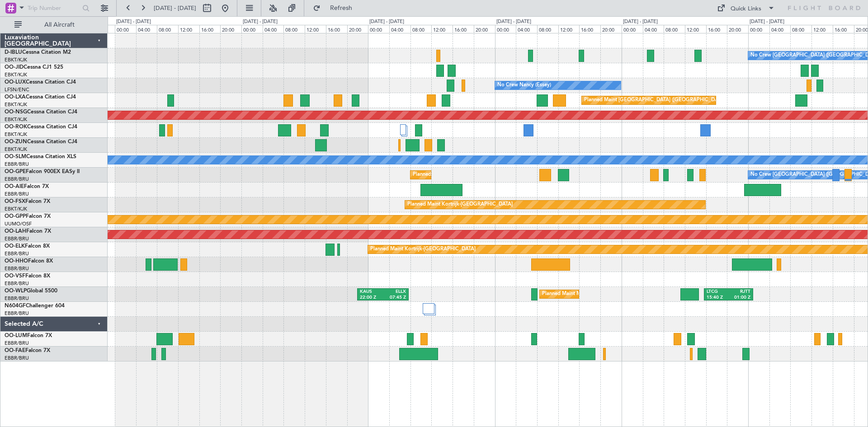 Image resolution: width=868 pixels, height=427 pixels. I want to click on a: OO-GPEFalcon 900EX EASy II, so click(42, 172).